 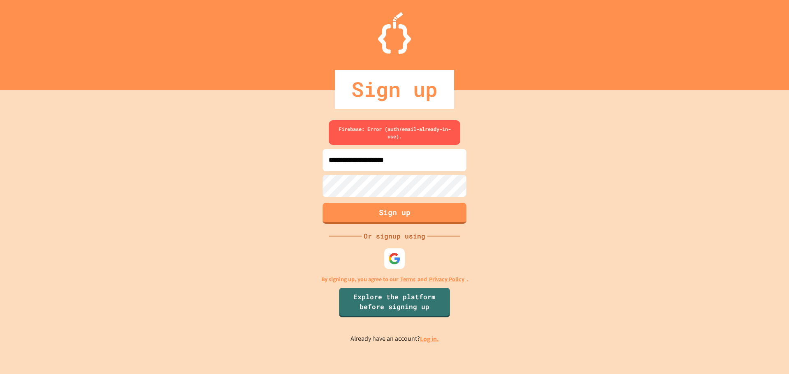 I want to click on p: By signing up, you agree to our and ., so click(x=394, y=279).